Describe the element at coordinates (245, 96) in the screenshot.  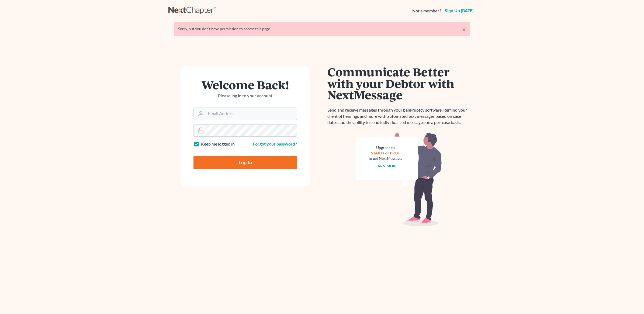
I see `p: Please log in to your account` at that location.